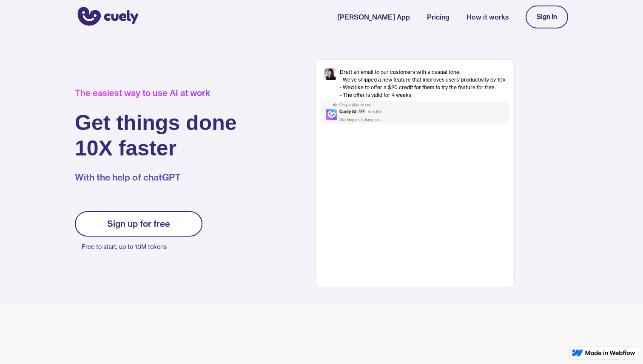  Describe the element at coordinates (139, 224) in the screenshot. I see `a: Sign up for free` at that location.